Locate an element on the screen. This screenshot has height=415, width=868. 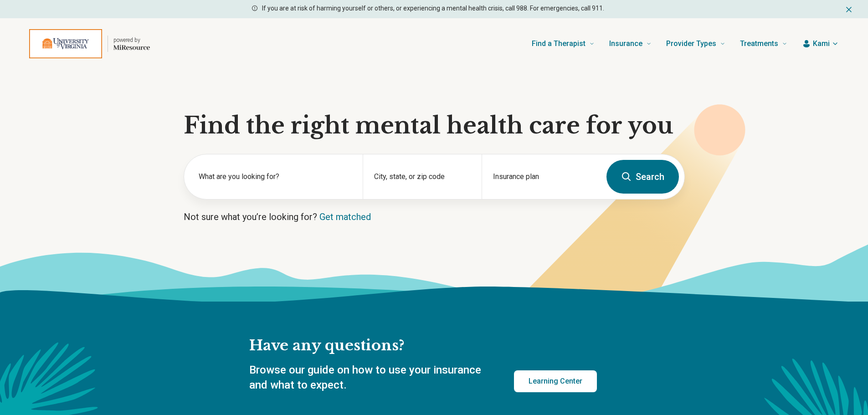
span: Insurance is located at coordinates (626, 44).